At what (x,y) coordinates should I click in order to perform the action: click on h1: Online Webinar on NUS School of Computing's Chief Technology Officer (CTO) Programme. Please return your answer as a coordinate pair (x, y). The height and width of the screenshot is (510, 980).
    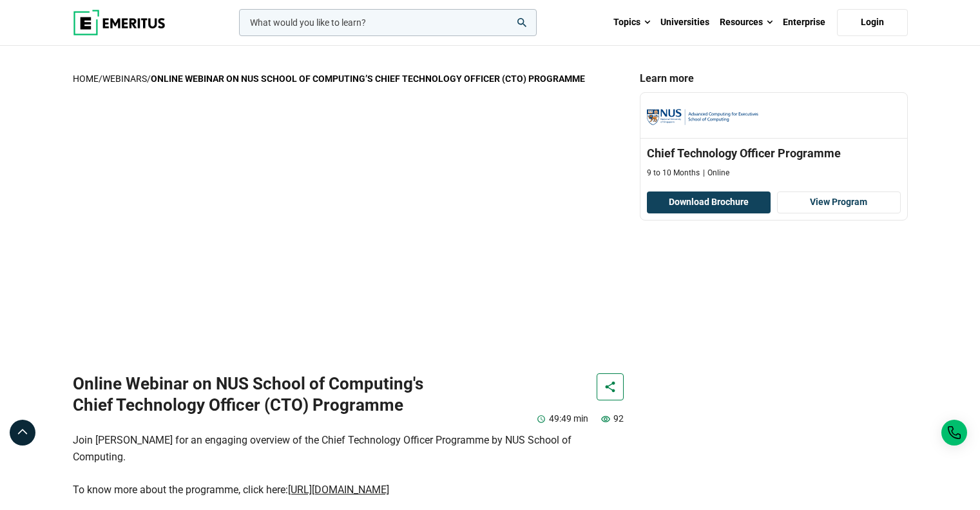
    Looking at the image, I should click on (254, 394).